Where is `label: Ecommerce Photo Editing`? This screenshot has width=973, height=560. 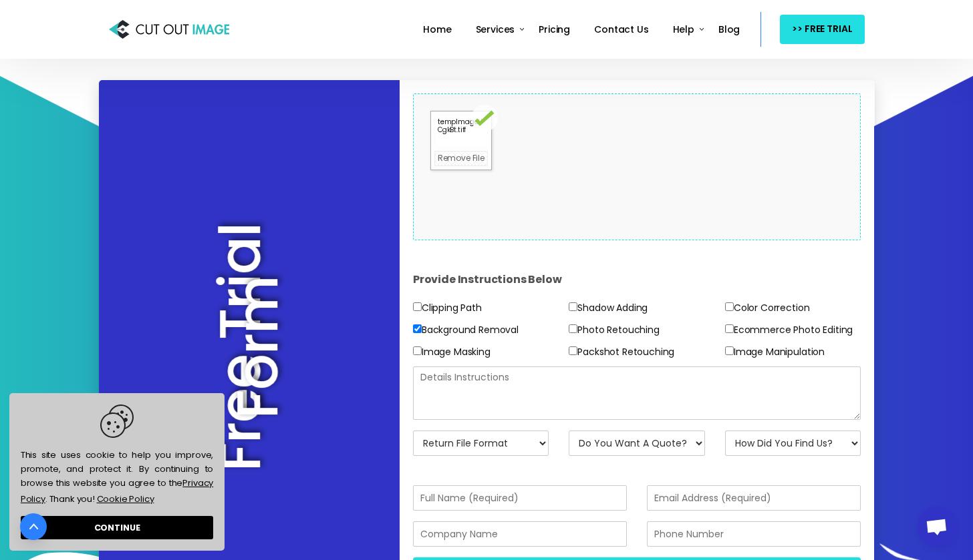 label: Ecommerce Photo Editing is located at coordinates (788, 330).